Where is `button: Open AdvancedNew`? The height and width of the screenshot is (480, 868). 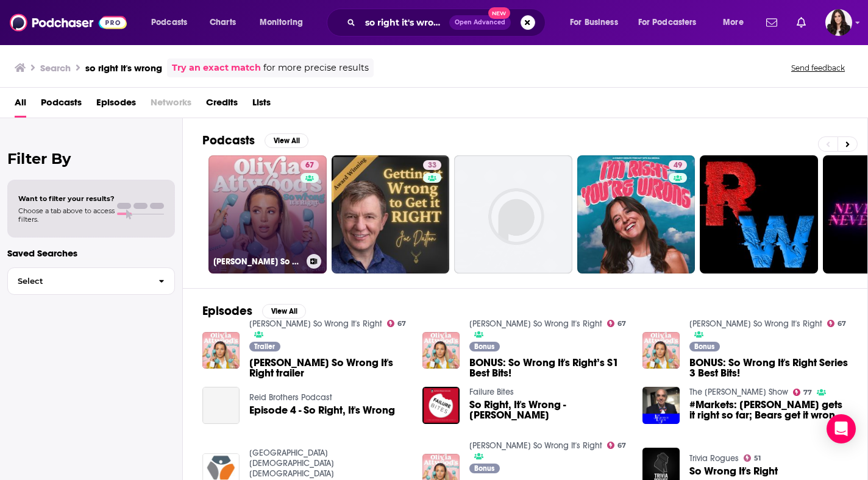 button: Open AdvancedNew is located at coordinates (480, 22).